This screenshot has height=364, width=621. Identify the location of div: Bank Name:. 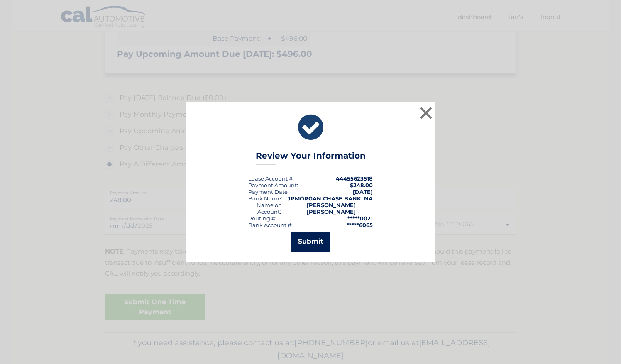
(265, 198).